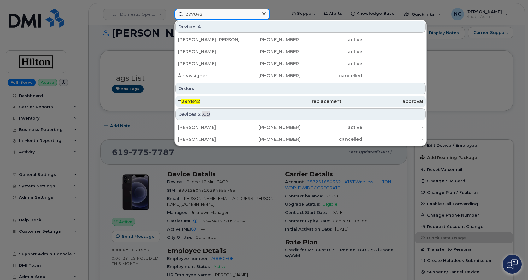 This screenshot has width=528, height=280. I want to click on span: .CO, so click(206, 114).